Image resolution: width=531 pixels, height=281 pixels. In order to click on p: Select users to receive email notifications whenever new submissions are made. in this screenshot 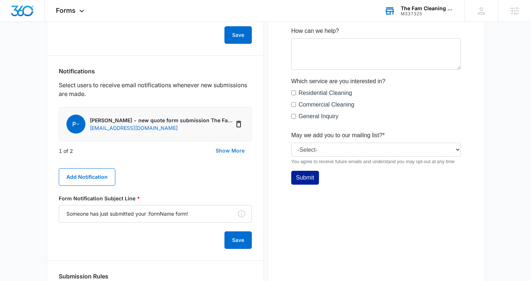, I will do `click(155, 89)`.